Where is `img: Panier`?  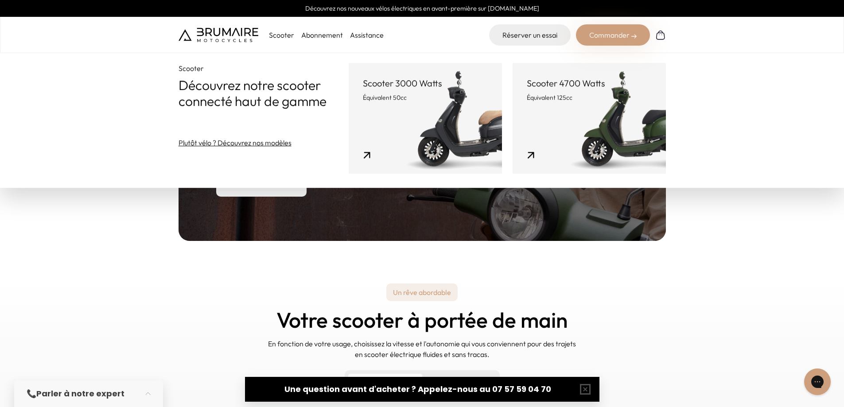 img: Panier is located at coordinates (661, 35).